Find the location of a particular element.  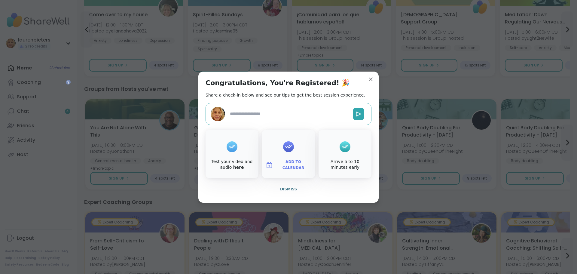

h1: Congratulations, You're Registered! 🎉 is located at coordinates (278, 83).